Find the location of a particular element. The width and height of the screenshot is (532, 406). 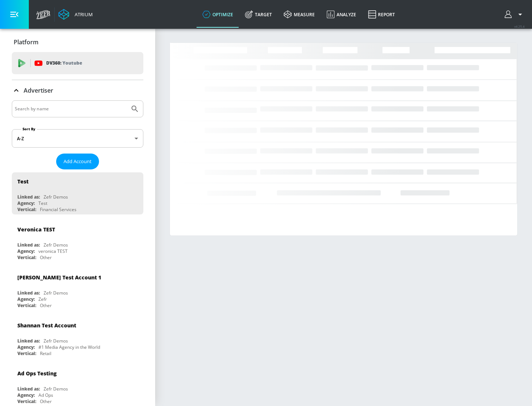

div: Advertiser is located at coordinates (78, 90).